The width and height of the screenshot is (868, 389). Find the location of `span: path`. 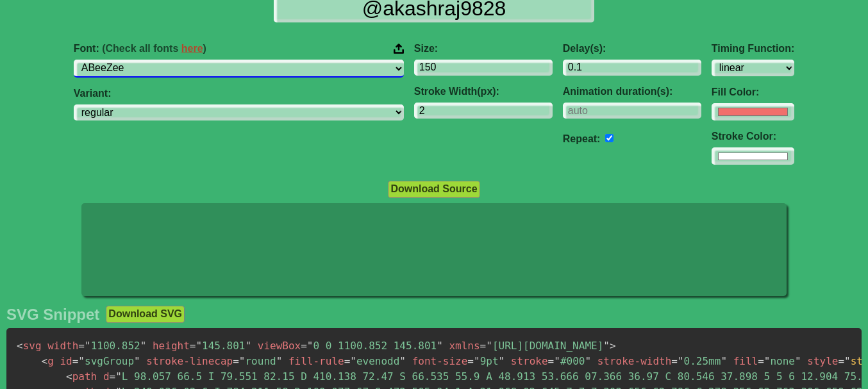

span: path is located at coordinates (82, 376).